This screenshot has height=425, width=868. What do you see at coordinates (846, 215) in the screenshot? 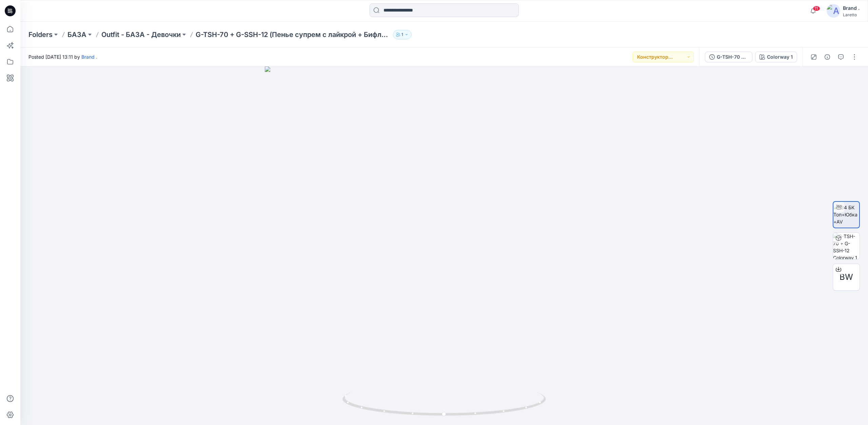
I see `img: 134 БК Топ+Юбка +AV` at bounding box center [846, 215].